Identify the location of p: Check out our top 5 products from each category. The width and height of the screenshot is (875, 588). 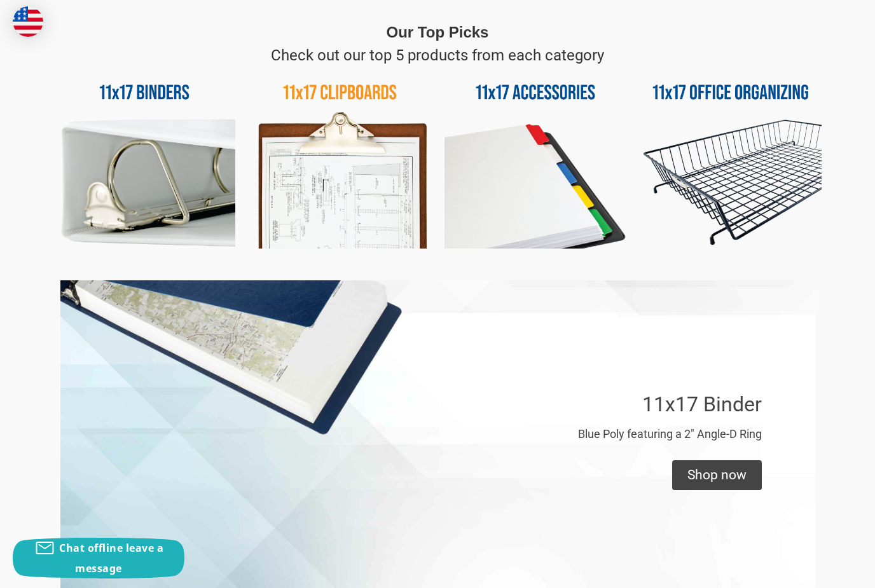
(438, 56).